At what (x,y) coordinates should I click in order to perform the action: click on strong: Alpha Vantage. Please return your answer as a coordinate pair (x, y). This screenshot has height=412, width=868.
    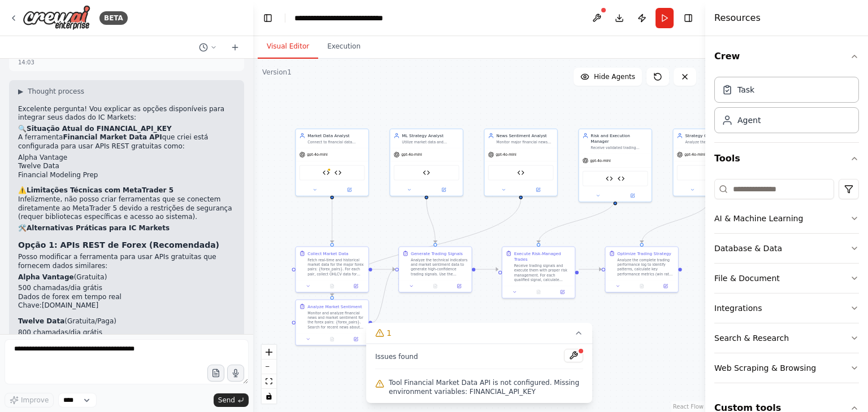
    Looking at the image, I should click on (46, 277).